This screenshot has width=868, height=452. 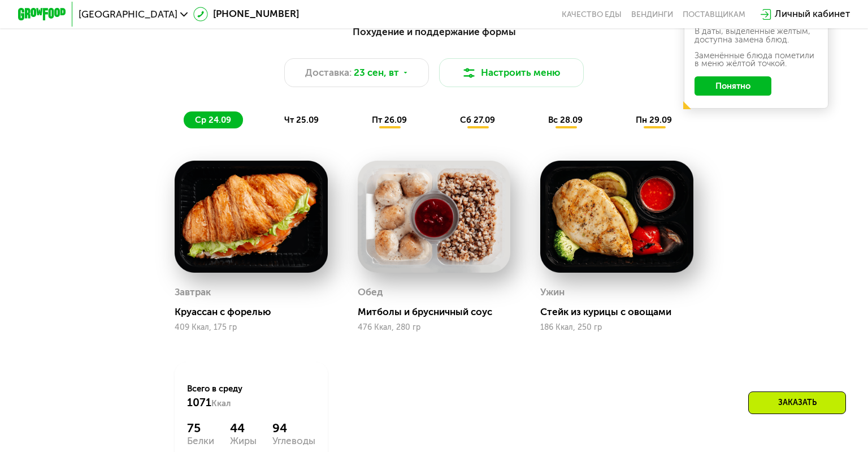 I want to click on div: Заказать, so click(x=797, y=403).